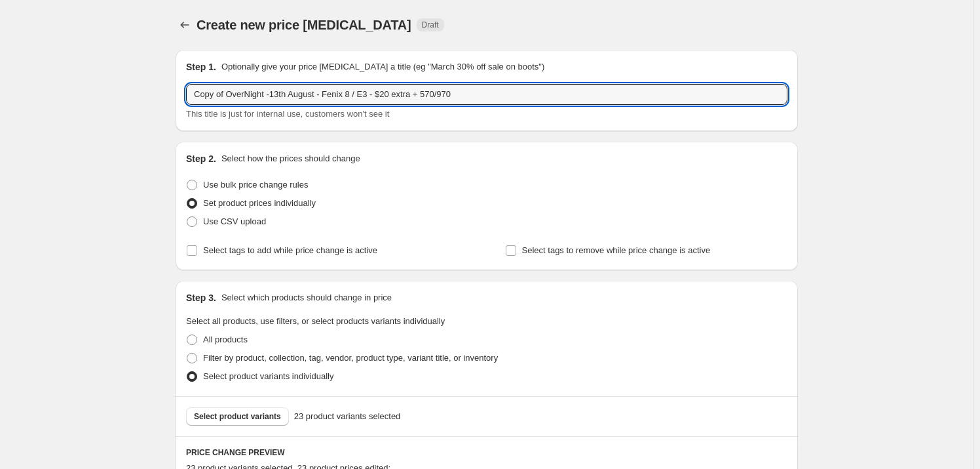 The height and width of the screenshot is (469, 980). Describe the element at coordinates (315, 320) in the screenshot. I see `span: Select all products, use filters, or select products variants individually` at that location.